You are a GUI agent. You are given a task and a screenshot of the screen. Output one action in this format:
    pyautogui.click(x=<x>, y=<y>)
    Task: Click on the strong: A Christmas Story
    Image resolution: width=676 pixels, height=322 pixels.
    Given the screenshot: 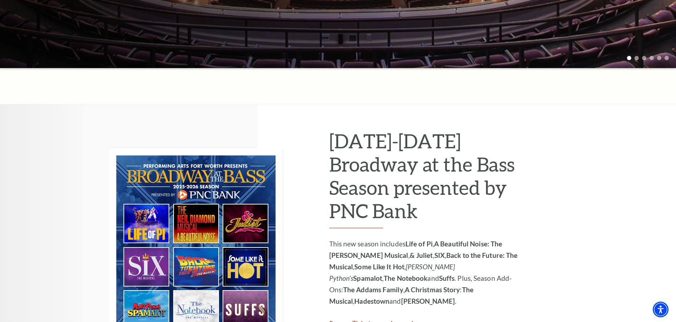 What is the action you would take?
    pyautogui.click(x=432, y=289)
    